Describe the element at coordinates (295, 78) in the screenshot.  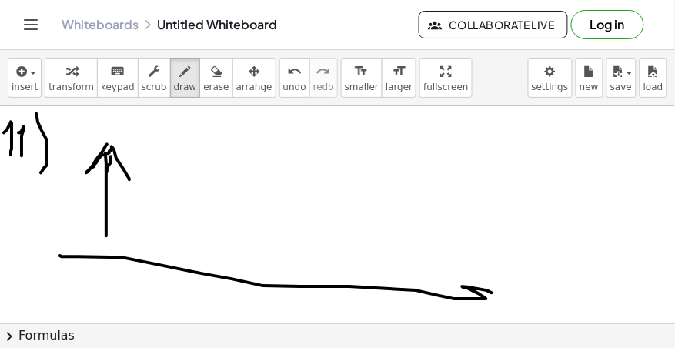
I see `button: undoundo` at that location.